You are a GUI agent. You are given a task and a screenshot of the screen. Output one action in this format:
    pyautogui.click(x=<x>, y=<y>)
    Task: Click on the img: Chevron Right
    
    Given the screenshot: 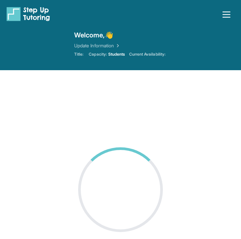 What is the action you would take?
    pyautogui.click(x=117, y=46)
    